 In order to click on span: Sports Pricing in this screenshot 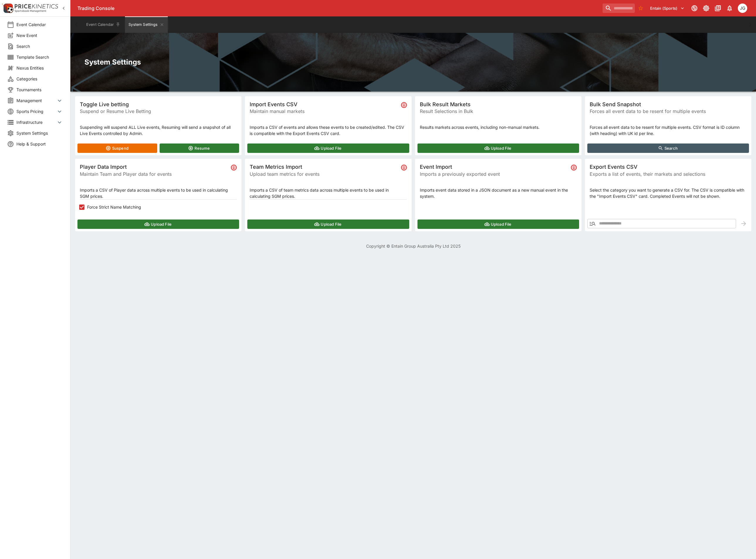, I will do `click(36, 112)`.